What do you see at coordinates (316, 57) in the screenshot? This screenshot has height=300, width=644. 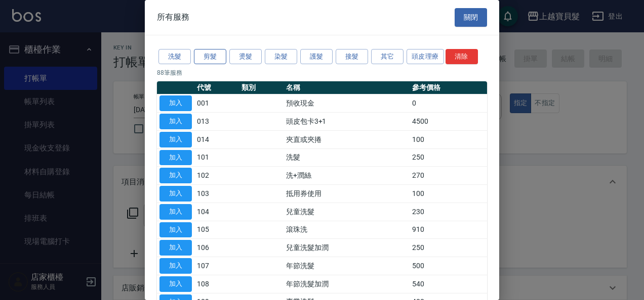 I see `button: 護髮` at bounding box center [316, 57].